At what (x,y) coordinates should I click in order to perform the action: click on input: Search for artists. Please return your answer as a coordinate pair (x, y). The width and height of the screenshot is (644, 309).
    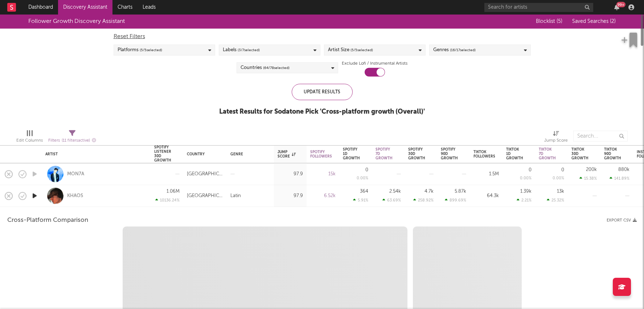
    Looking at the image, I should click on (539, 7).